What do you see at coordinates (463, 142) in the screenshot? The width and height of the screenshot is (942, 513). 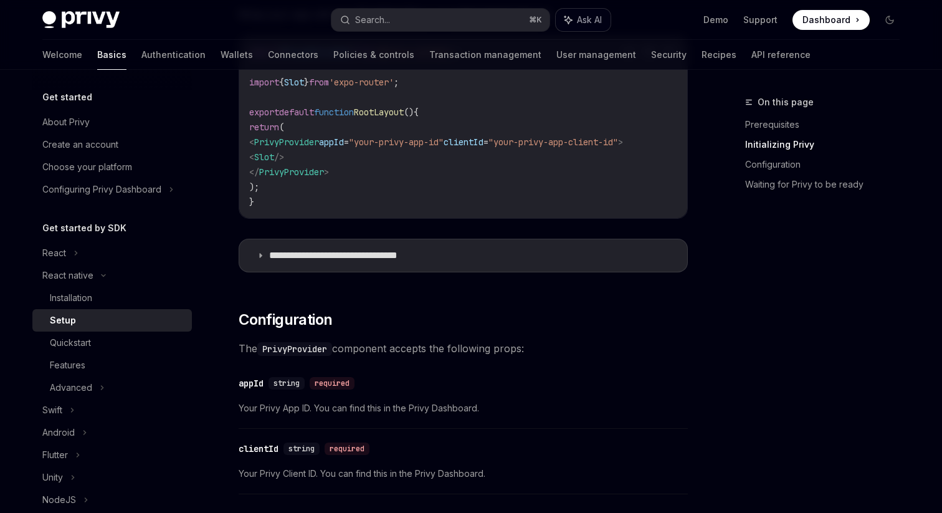 I see `span: clientId` at bounding box center [463, 142].